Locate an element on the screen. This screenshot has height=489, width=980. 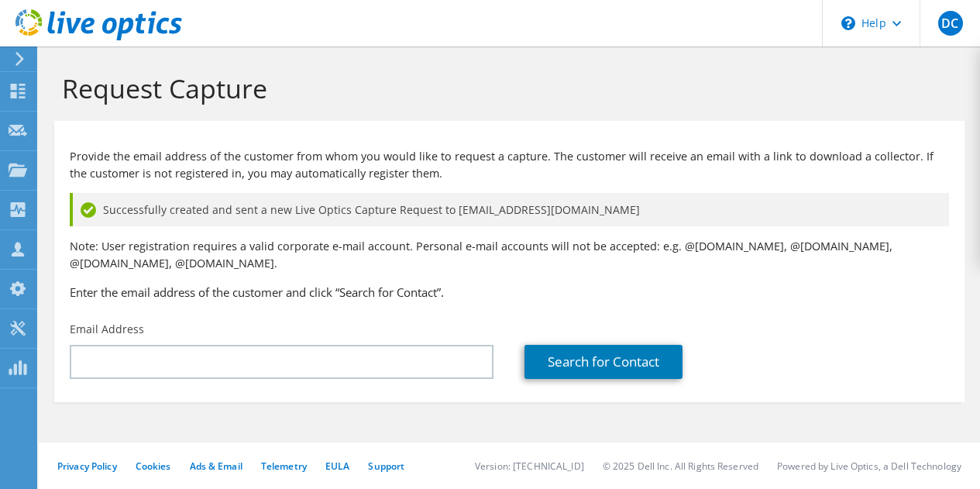
a: Search for Contact is located at coordinates (603, 362).